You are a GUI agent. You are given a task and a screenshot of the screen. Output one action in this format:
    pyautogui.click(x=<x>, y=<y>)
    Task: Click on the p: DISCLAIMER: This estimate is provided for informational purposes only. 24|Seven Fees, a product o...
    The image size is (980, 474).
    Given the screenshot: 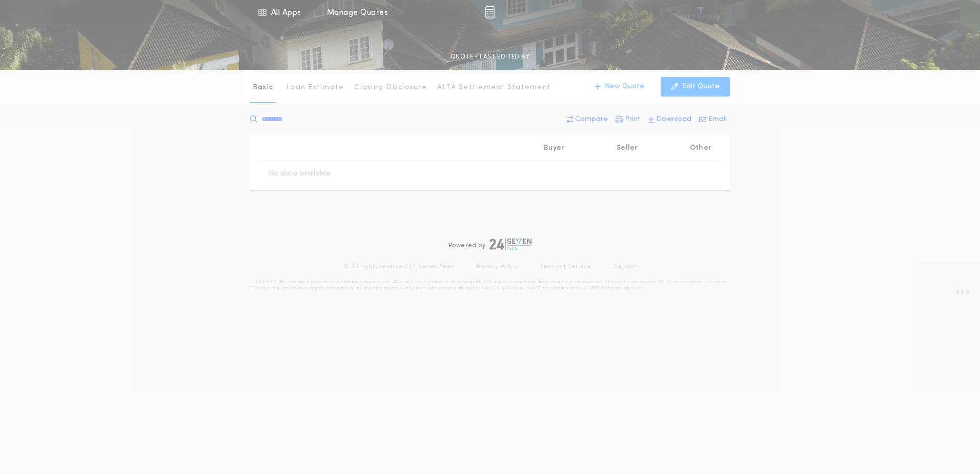 What is the action you would take?
    pyautogui.click(x=490, y=285)
    